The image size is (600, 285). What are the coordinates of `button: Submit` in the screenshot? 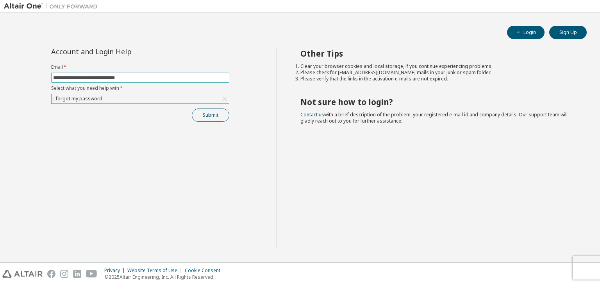 It's located at (210, 115).